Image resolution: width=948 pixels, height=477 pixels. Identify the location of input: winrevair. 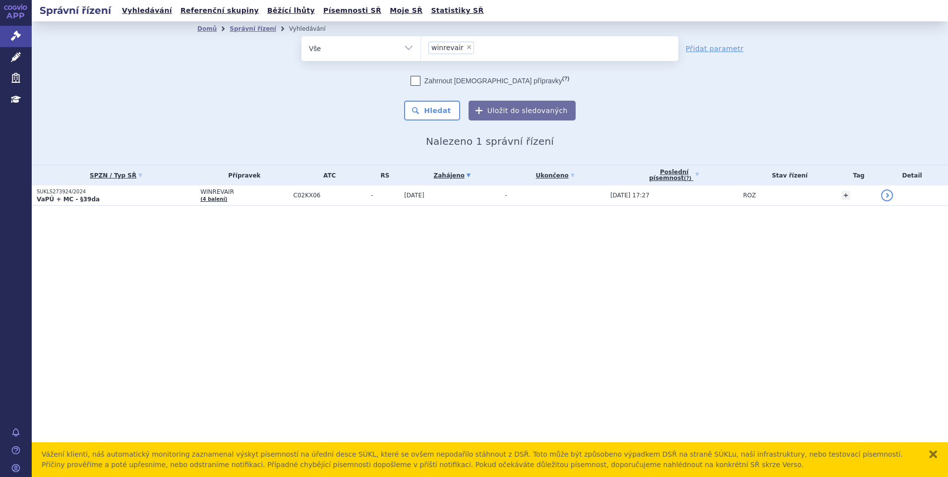
(479, 47).